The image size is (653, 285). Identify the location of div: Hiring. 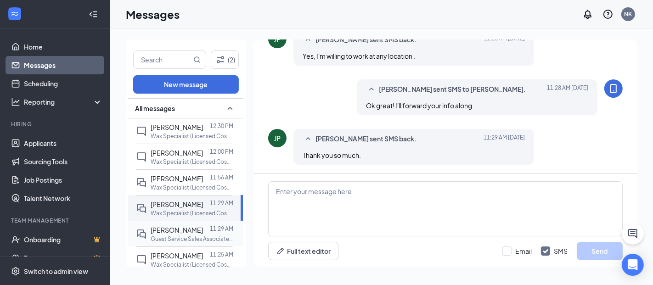
(56, 124).